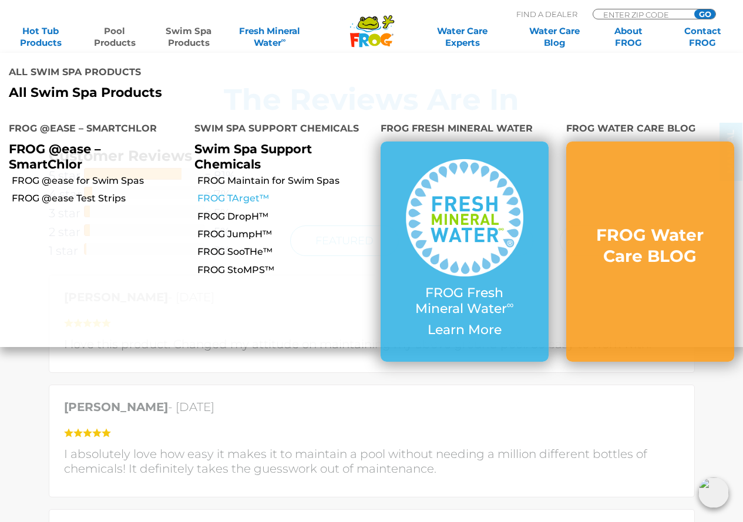  Describe the element at coordinates (650, 251) in the screenshot. I see `a: FROG Water Care BLOG` at that location.